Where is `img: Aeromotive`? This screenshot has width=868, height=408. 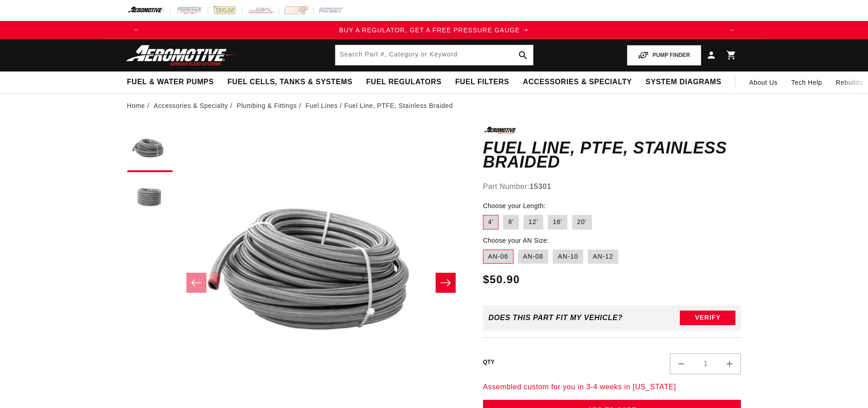
img: Aeromotive is located at coordinates (181, 55).